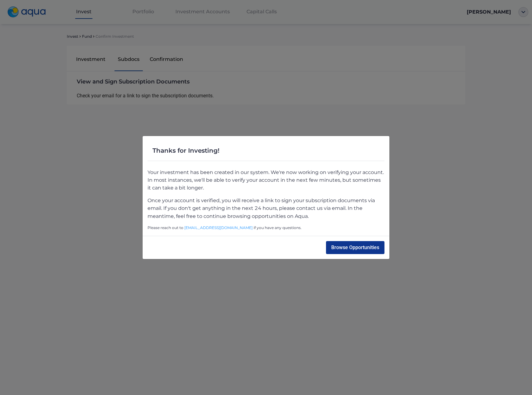 The height and width of the screenshot is (395, 532). What do you see at coordinates (266, 208) in the screenshot?
I see `p: Once your account is verified, you will receive a link to sign your subscription documents via em...` at bounding box center [266, 208].